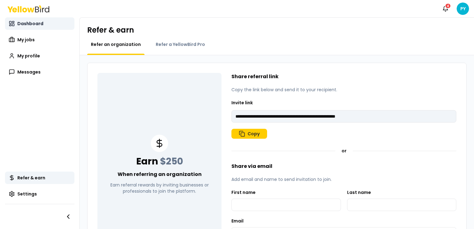 The height and width of the screenshot is (229, 474). Describe the element at coordinates (276, 30) in the screenshot. I see `h1: Refer & earn` at that location.